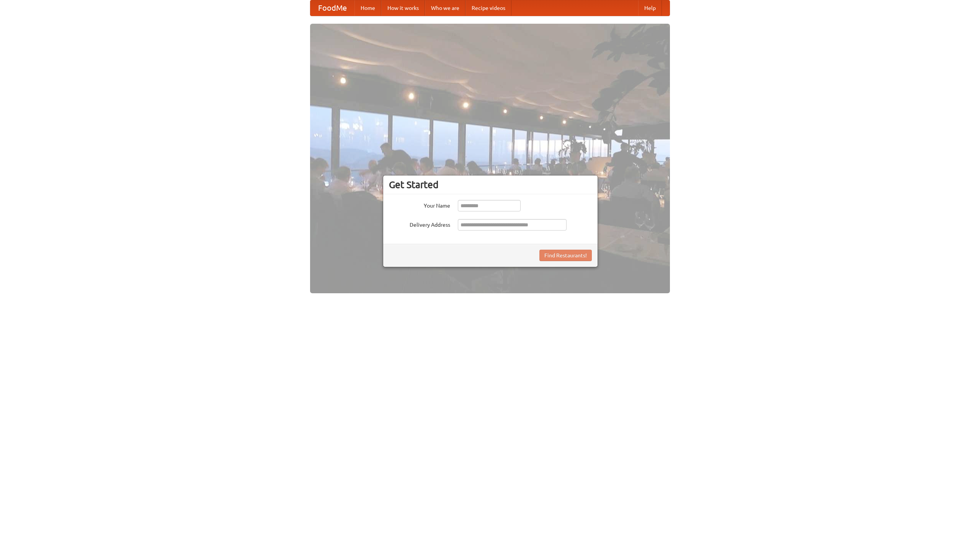 Image resolution: width=980 pixels, height=541 pixels. Describe the element at coordinates (491, 185) in the screenshot. I see `h3: Get Started` at that location.